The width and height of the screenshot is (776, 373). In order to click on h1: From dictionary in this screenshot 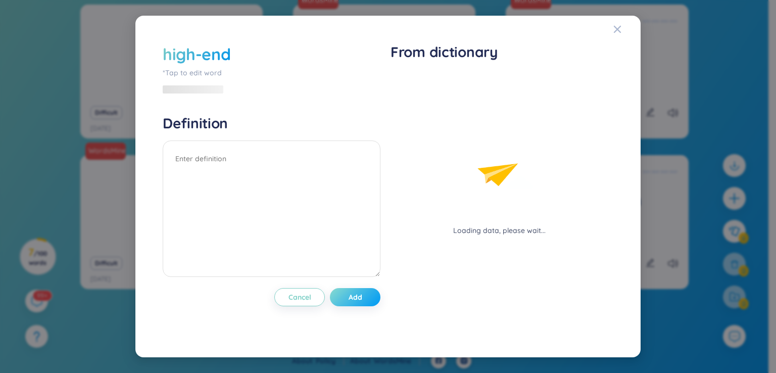, I will do `click(499, 52)`.